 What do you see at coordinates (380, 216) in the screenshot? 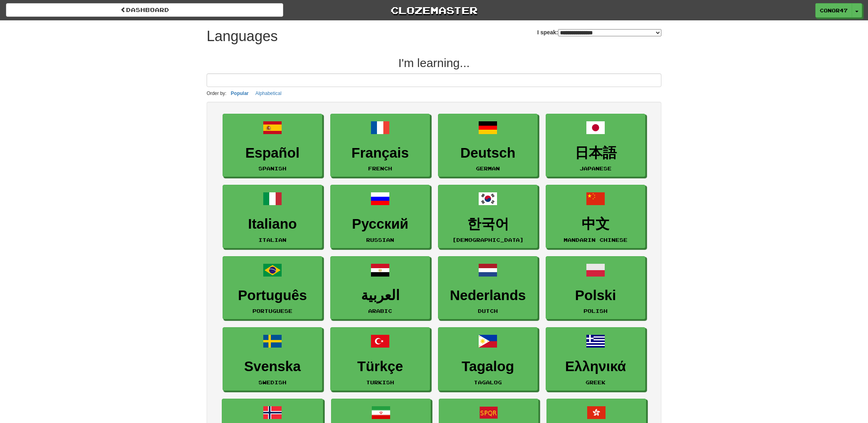
I see `a: РусскийRussian` at bounding box center [380, 216].